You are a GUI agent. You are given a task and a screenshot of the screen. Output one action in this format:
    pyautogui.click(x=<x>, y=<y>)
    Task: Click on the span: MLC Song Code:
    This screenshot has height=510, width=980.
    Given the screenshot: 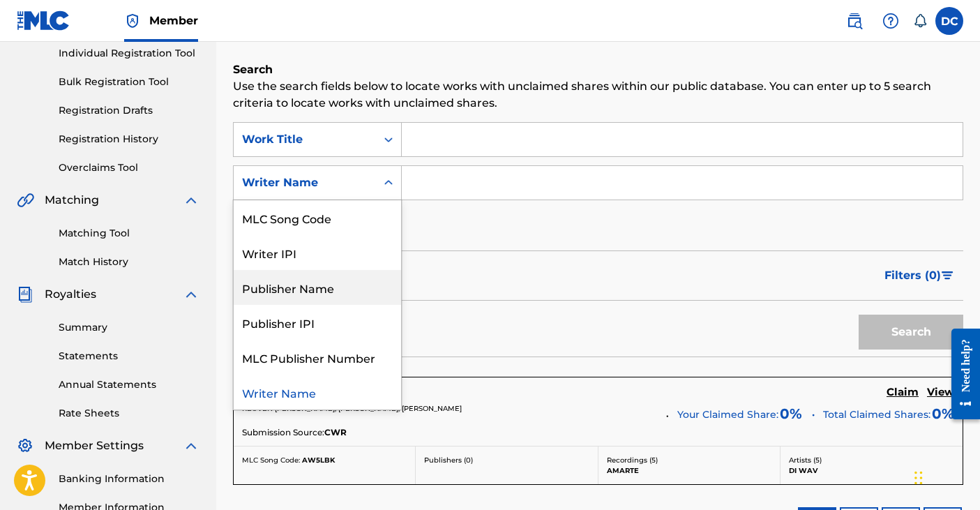 What is the action you would take?
    pyautogui.click(x=271, y=459)
    